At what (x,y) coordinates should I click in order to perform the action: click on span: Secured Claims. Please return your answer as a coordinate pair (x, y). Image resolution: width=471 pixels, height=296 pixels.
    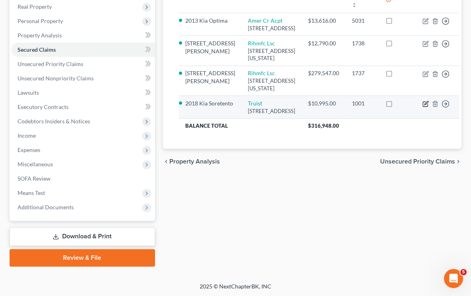
    Looking at the image, I should click on (37, 49).